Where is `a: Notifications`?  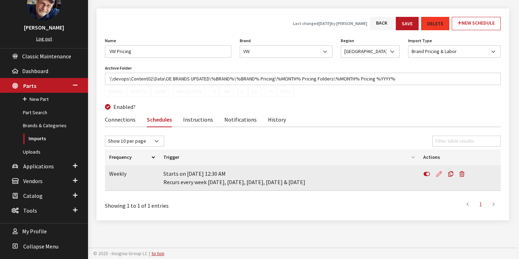
a: Notifications is located at coordinates (240, 119).